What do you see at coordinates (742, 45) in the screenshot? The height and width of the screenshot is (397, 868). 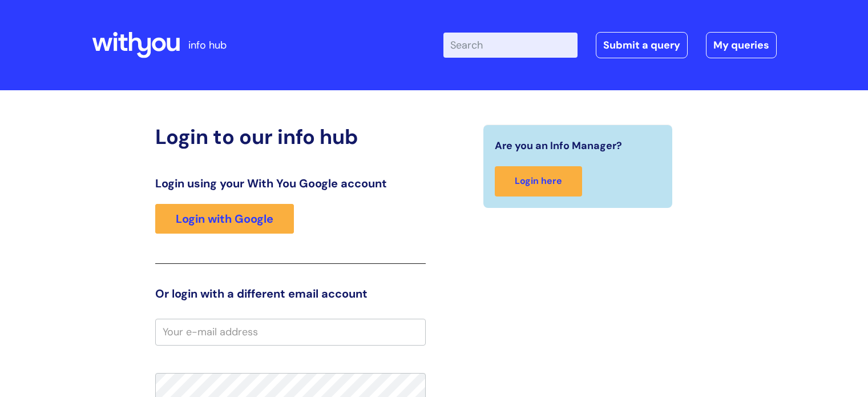 I see `a: My queries` at bounding box center [742, 45].